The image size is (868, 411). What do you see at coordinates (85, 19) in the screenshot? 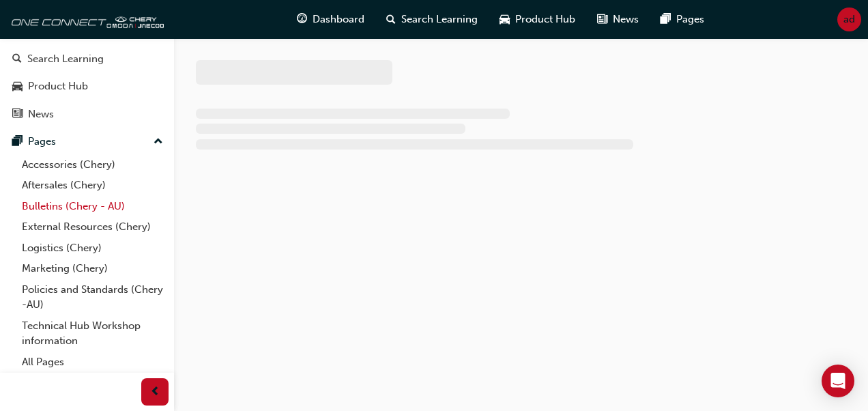
I see `a: oneconnect` at bounding box center [85, 19].